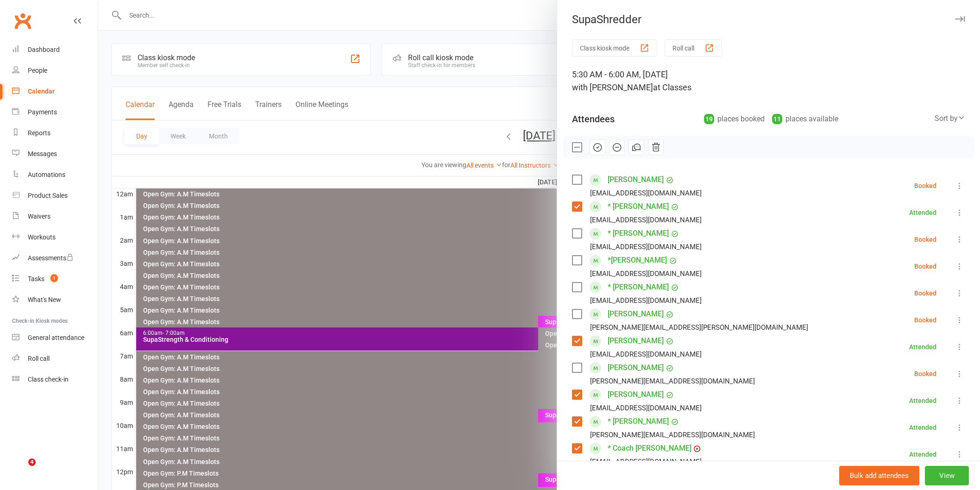  I want to click on a: Product Sales, so click(54, 195).